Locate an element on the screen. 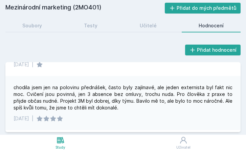 The image size is (246, 151). h2: Mezinárodní marketing (2MO401) is located at coordinates (85, 8).